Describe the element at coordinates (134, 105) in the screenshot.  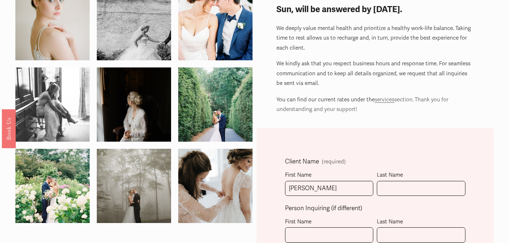
I see `img: a&b-122.jpg` at that location.